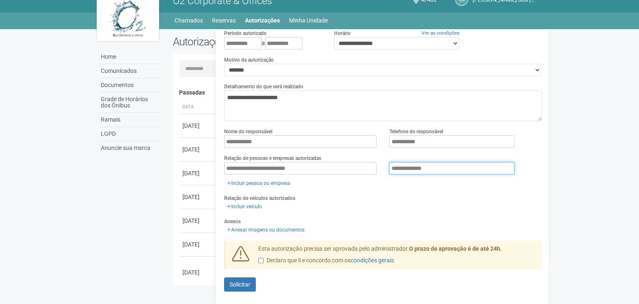  Describe the element at coordinates (397, 257) in the screenshot. I see `div: Esta autorização precisa ser aprovada pelo administrador.` at that location.